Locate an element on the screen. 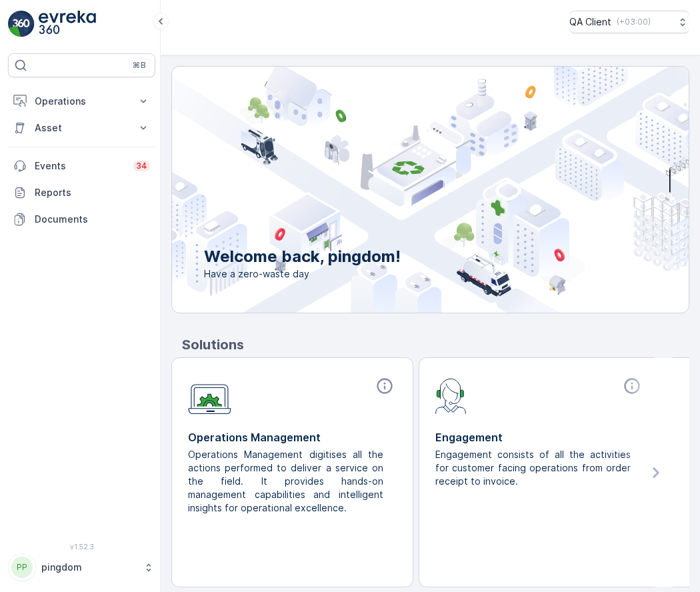  p: Operations Management is located at coordinates (292, 437).